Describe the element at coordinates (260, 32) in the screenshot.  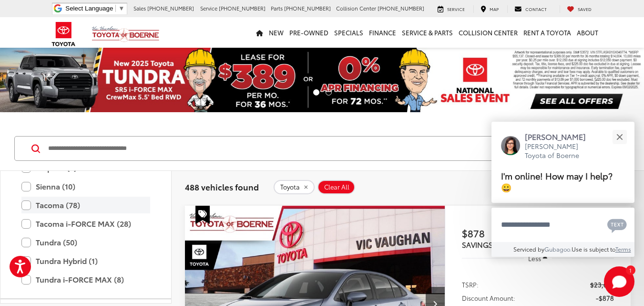
I see `a: Home` at that location.